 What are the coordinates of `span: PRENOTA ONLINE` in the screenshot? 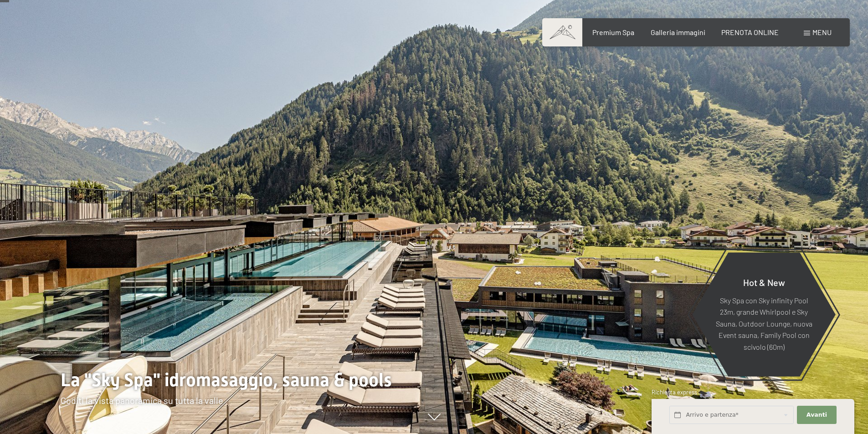 It's located at (750, 32).